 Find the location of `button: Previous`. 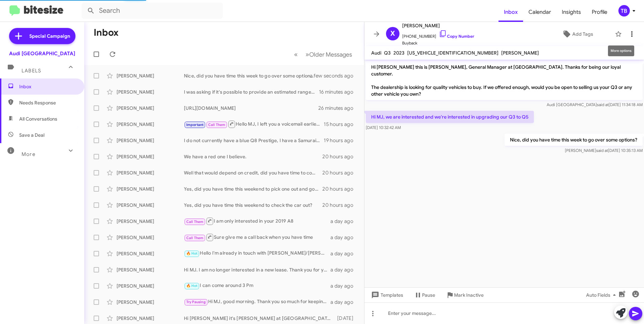

button: Previous is located at coordinates (296, 54).